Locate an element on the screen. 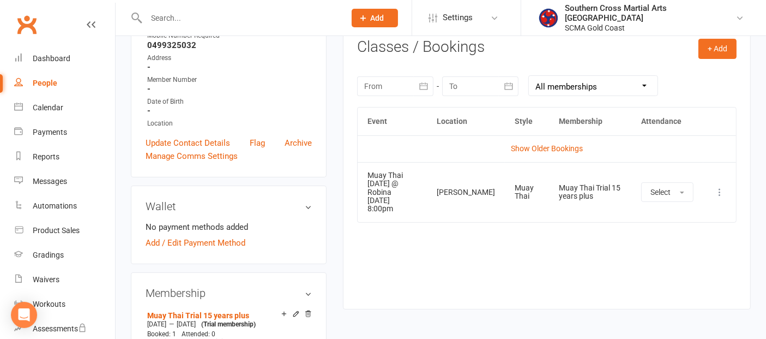 This screenshot has width=766, height=339. h3: Wallet is located at coordinates (228, 206).